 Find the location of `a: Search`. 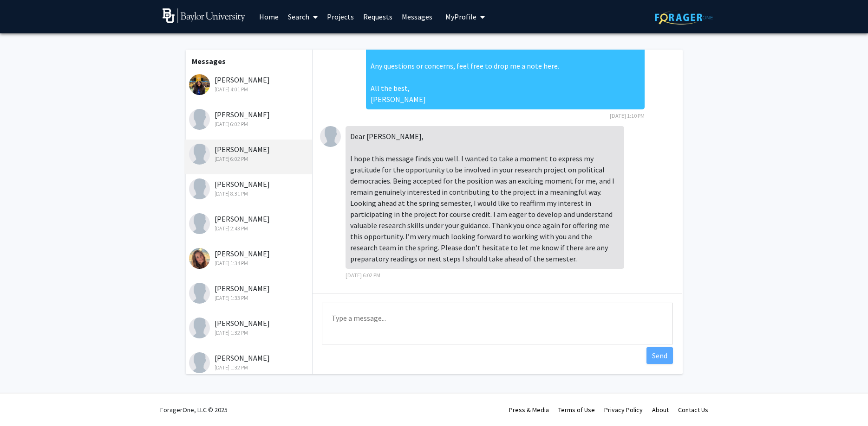

a: Search is located at coordinates (303, 17).